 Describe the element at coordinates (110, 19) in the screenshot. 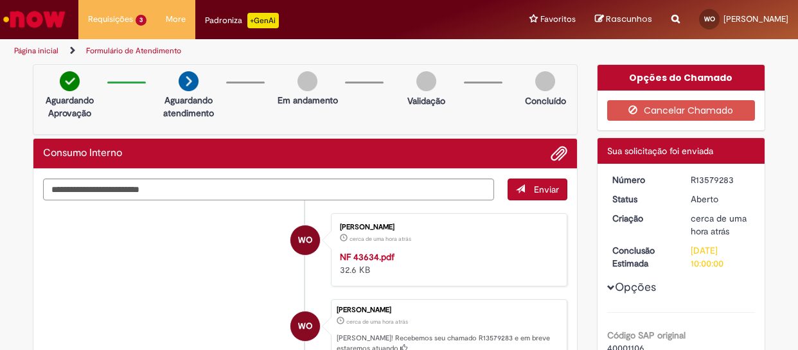

I see `span: Requisições` at that location.